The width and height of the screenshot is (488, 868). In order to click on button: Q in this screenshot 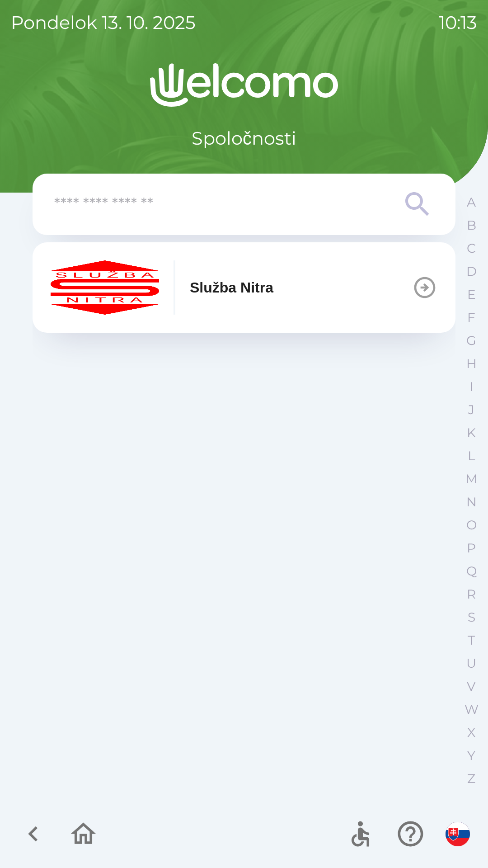, I will do `click(471, 571)`.